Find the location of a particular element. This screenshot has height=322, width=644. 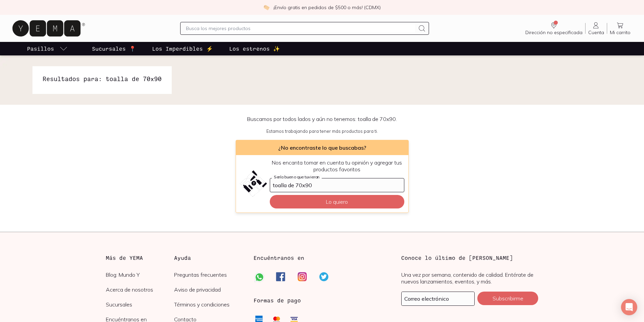

span: Dirección no especificada is located at coordinates (554, 33).